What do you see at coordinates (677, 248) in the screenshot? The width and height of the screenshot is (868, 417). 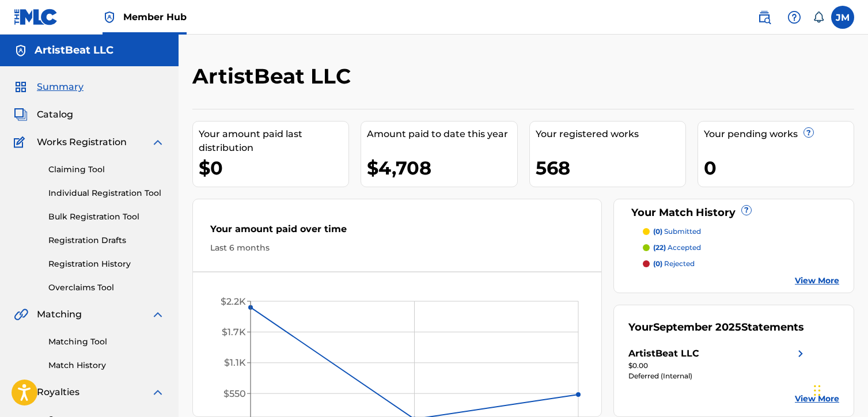 I see `p: accepted` at bounding box center [677, 248].